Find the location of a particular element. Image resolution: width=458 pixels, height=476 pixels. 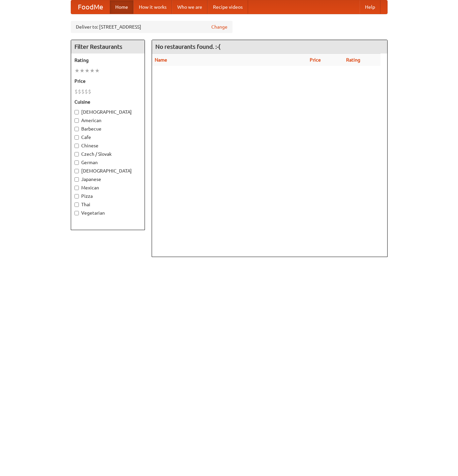

input: American is located at coordinates (76, 121).